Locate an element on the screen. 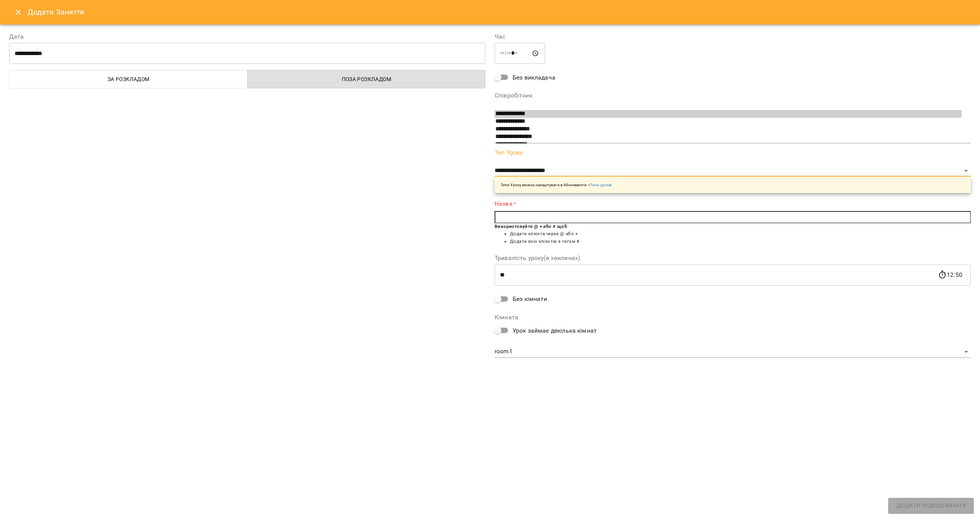  label: Назва is located at coordinates (733, 203).